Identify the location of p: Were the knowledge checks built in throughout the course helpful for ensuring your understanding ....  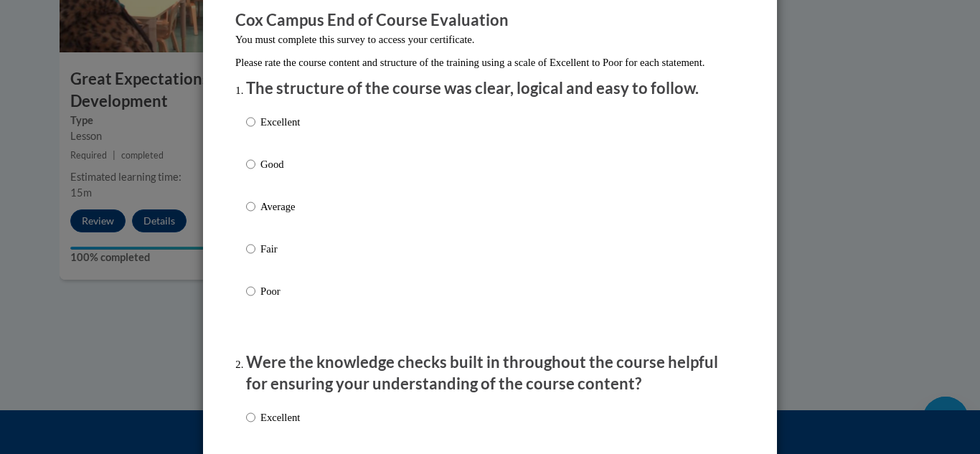
(490, 374).